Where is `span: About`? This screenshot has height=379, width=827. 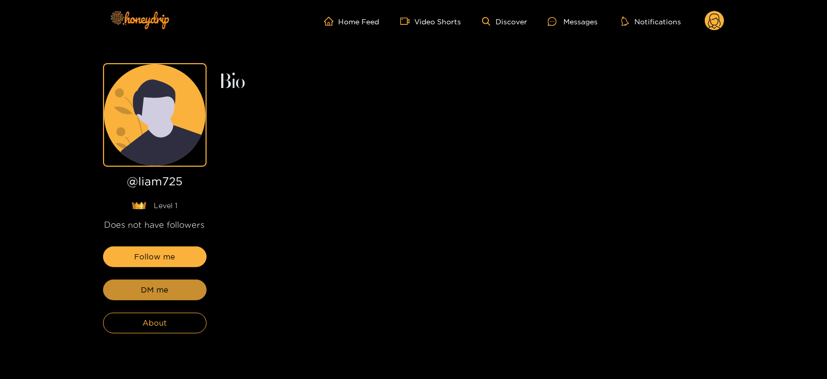 span: About is located at coordinates (154, 323).